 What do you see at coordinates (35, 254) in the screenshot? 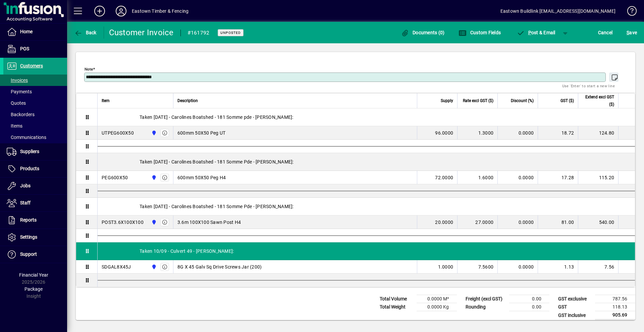
I see `a: Support` at bounding box center [35, 254].